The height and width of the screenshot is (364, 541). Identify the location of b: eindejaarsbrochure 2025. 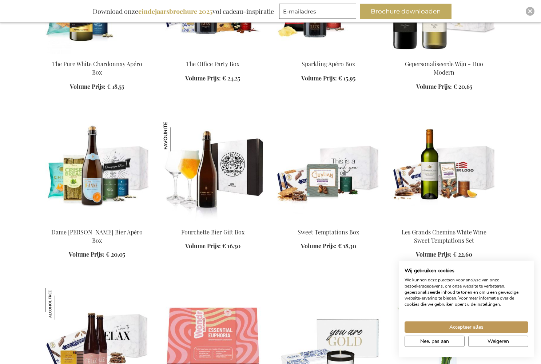
(175, 11).